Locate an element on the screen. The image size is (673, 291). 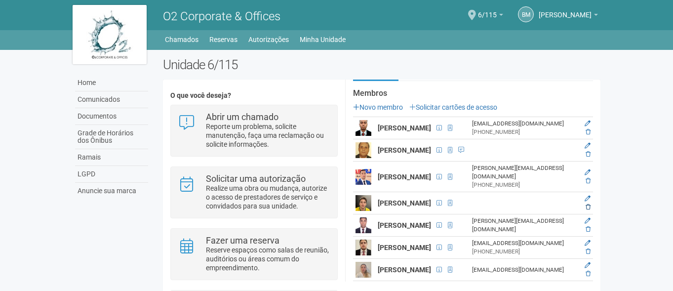
span: O2 Corporate & Offices is located at coordinates (222, 16).